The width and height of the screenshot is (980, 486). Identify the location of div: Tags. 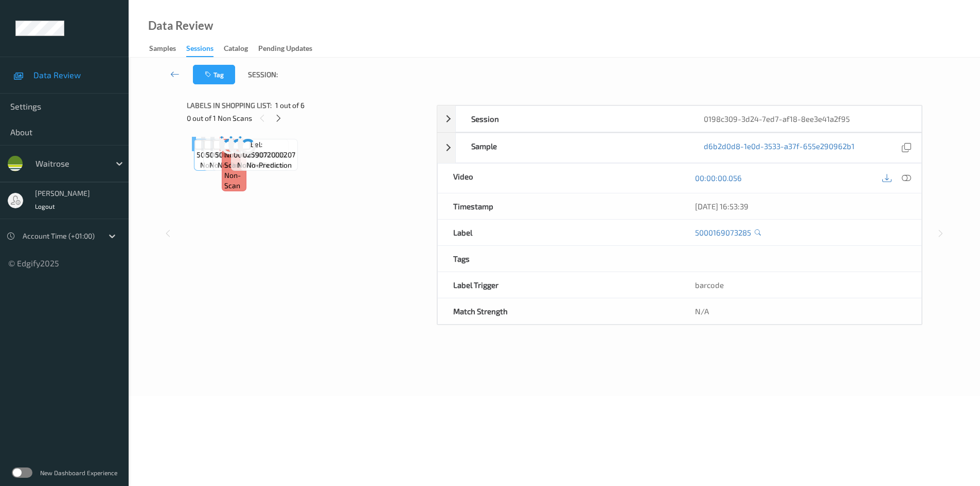
(559, 259).